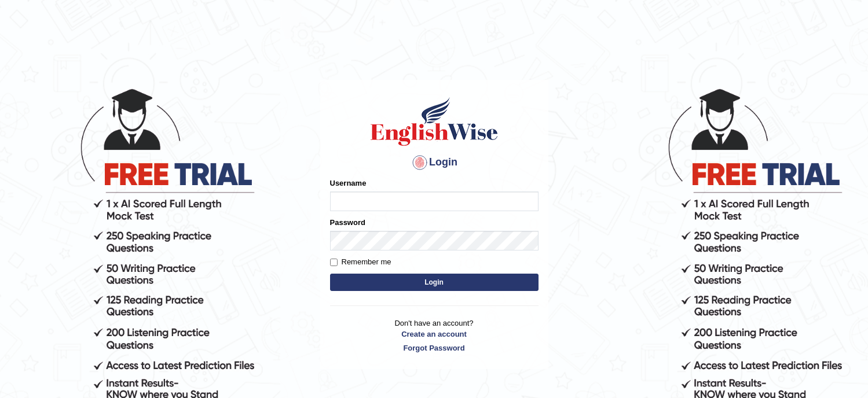  Describe the element at coordinates (334, 262) in the screenshot. I see `input: Remember me` at that location.